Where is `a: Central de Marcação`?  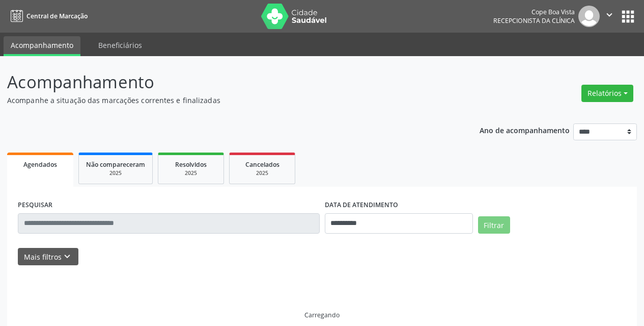 a: Central de Marcação is located at coordinates (47, 16).